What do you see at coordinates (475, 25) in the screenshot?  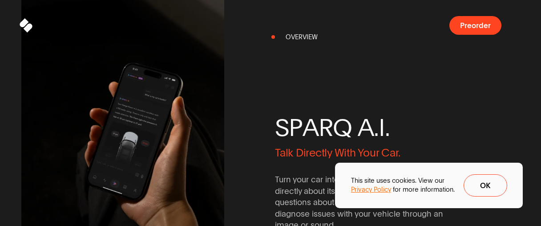 I see `button: Preorder a SPARQ Diagnostics Device` at bounding box center [475, 25].